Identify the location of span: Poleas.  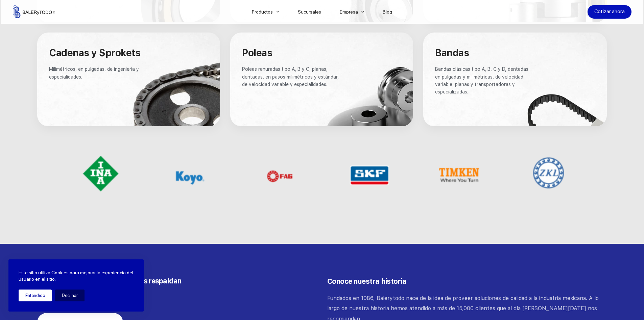
(257, 53).